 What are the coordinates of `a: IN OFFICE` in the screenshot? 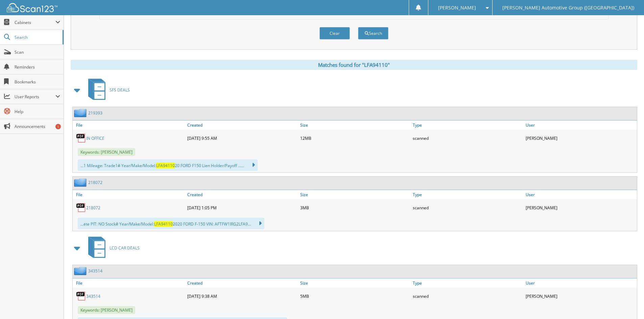 It's located at (95, 138).